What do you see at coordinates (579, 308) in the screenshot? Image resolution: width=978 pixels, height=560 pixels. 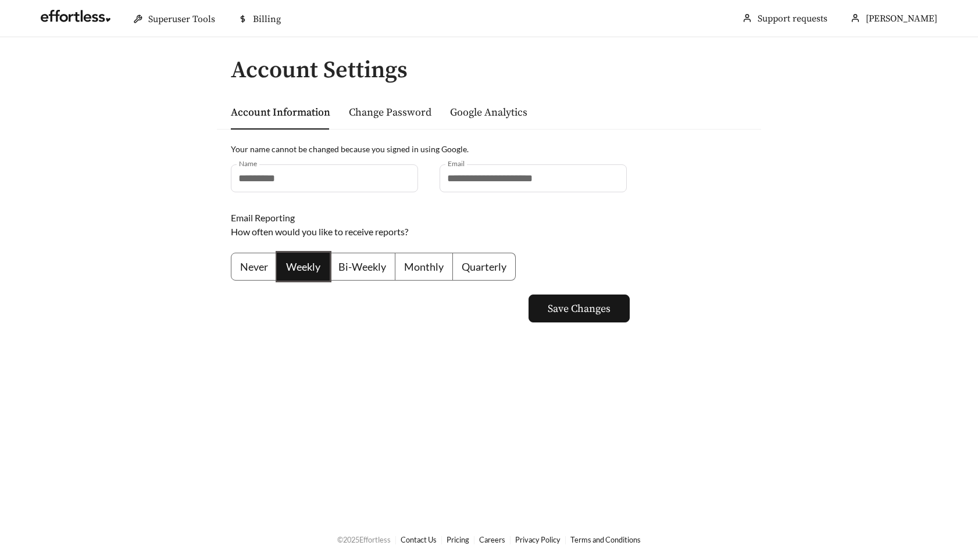 I see `button: Save Changes` at bounding box center [579, 308].